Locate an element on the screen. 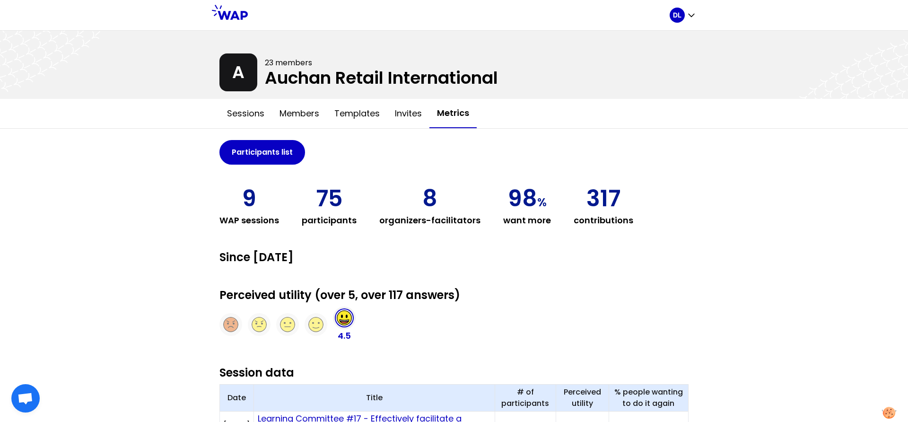  h3: want more is located at coordinates (527, 220).